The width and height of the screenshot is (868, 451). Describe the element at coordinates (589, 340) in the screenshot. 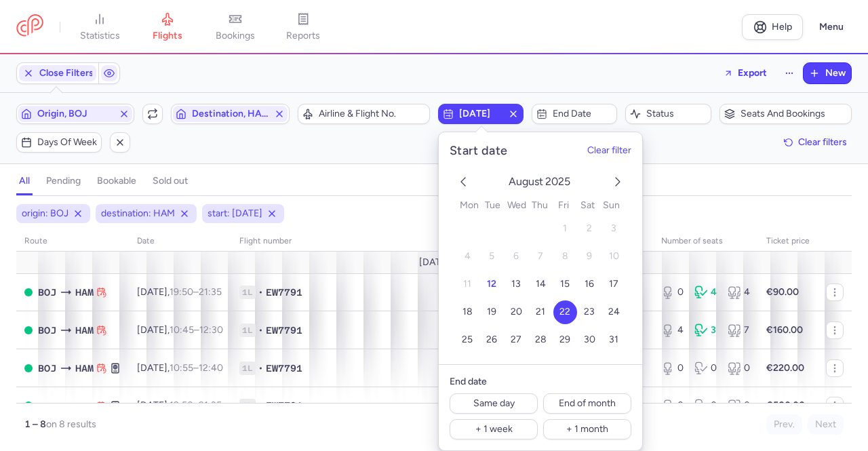

I see `span: 30` at that location.